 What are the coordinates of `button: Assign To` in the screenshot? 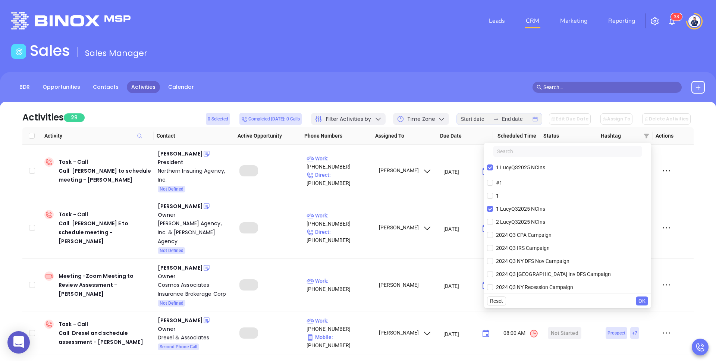 It's located at (616, 119).